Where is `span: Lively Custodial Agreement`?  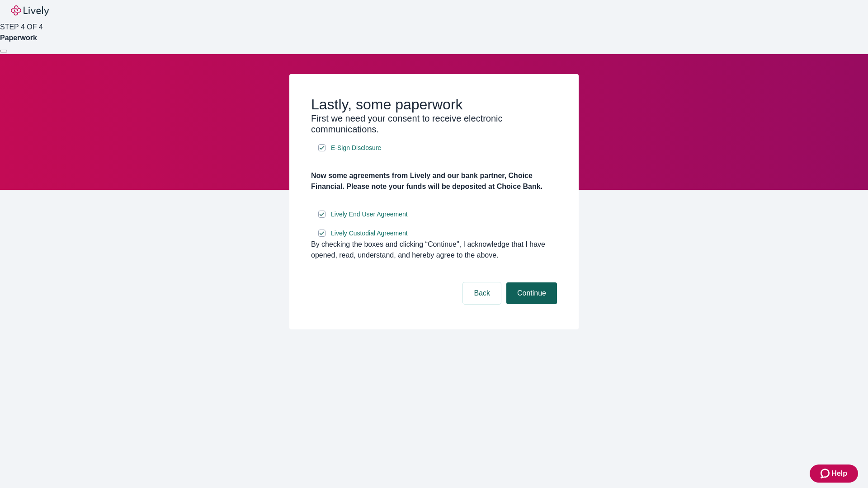
span: Lively Custodial Agreement is located at coordinates (369, 233).